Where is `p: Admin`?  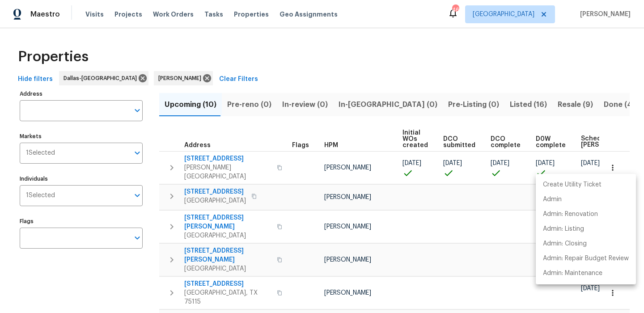 p: Admin is located at coordinates (552, 199).